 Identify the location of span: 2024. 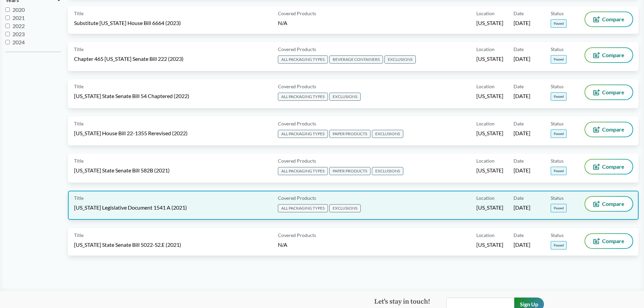
(19, 42).